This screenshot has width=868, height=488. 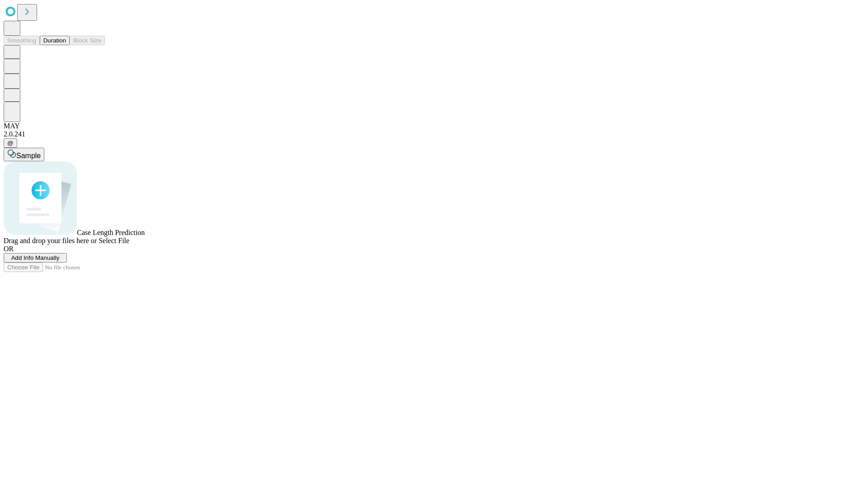 I want to click on div: MAY, so click(x=434, y=126).